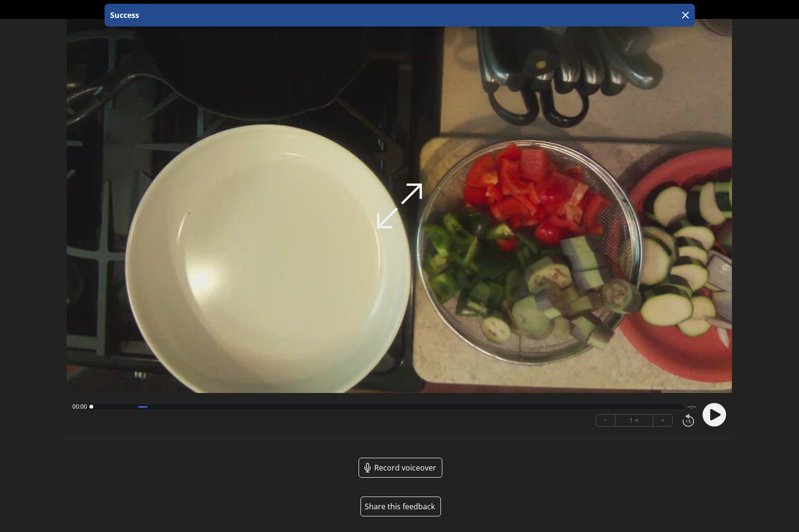 The height and width of the screenshot is (532, 799). What do you see at coordinates (635, 420) in the screenshot?
I see `div: 1 ×` at bounding box center [635, 420].